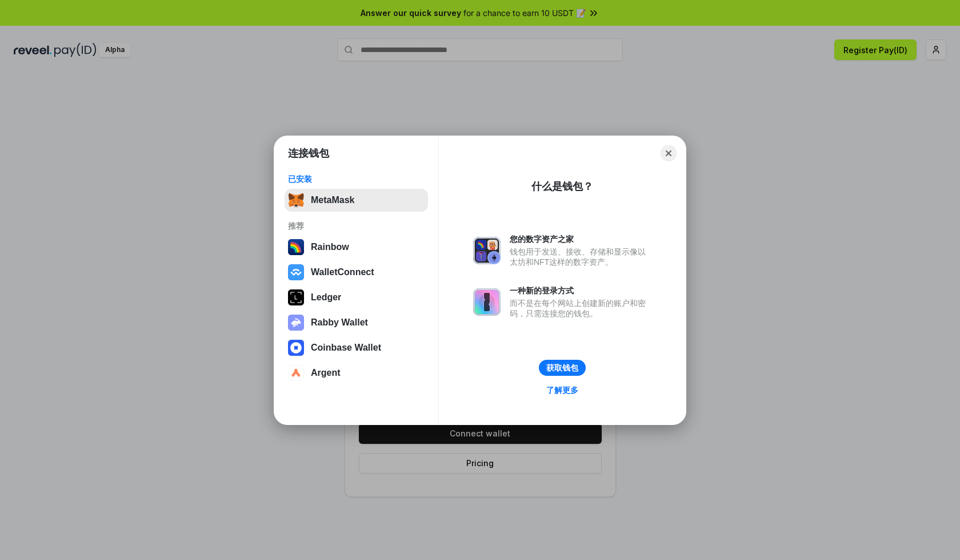  What do you see at coordinates (581, 257) in the screenshot?
I see `div: 钱包用于发送、接收、存储和显示像以太坊和NFT这样的数字资产。` at bounding box center [581, 257].